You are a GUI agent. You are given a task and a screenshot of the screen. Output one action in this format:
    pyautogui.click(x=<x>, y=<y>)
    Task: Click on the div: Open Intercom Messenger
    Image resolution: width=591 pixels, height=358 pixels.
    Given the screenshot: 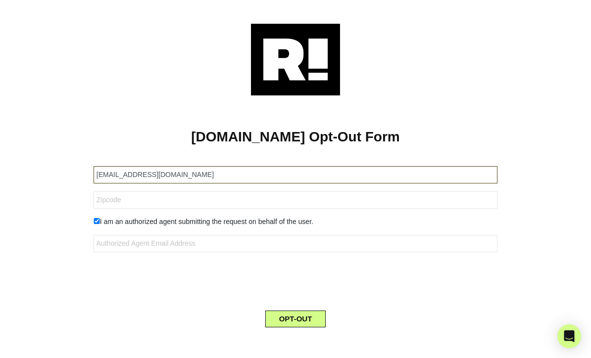 What is the action you would take?
    pyautogui.click(x=569, y=337)
    